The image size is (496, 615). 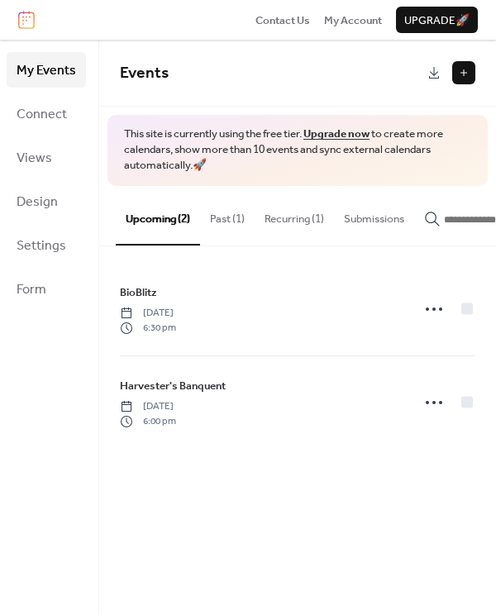 What do you see at coordinates (46, 289) in the screenshot?
I see `a: Form` at bounding box center [46, 289].